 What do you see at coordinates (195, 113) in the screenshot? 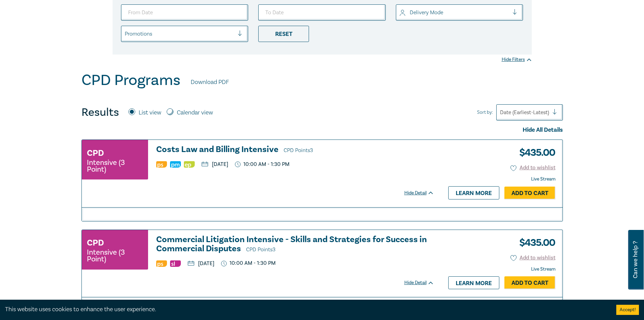
I see `label: Calendar view` at bounding box center [195, 113].